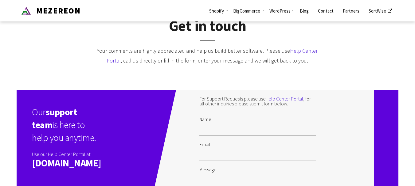  What do you see at coordinates (257, 101) in the screenshot?
I see `div: For Support Requests please use , for all other inquiries please submit form below.` at bounding box center [257, 101].